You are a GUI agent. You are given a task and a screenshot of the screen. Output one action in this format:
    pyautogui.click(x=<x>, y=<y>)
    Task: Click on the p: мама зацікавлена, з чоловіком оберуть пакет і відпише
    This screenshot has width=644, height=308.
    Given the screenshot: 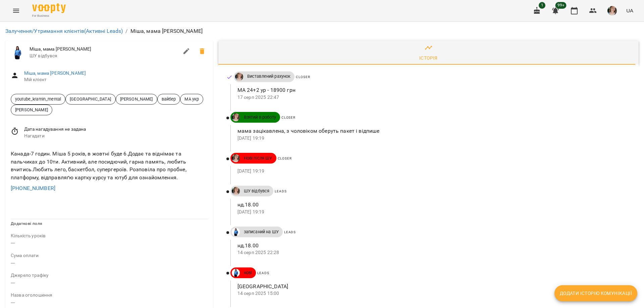 What is the action you would take?
    pyautogui.click(x=433, y=131)
    